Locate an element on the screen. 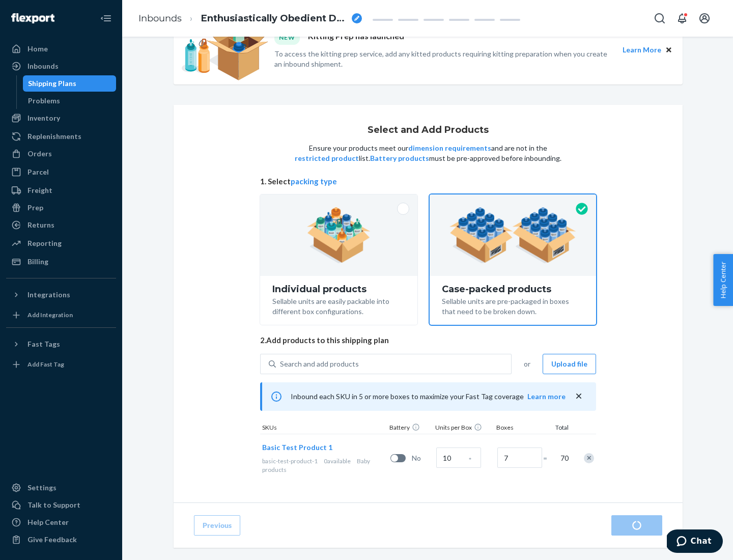 This screenshot has width=733, height=560. button: packing type is located at coordinates (313, 181).